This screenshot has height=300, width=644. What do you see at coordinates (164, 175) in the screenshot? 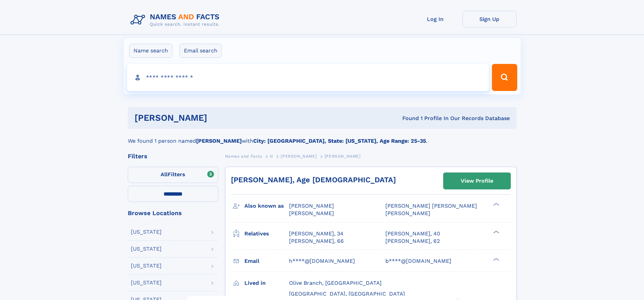
I see `span: All` at bounding box center [164, 175].